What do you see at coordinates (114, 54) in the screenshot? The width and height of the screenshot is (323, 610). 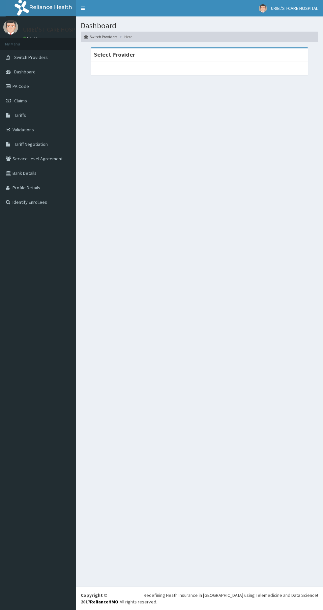 I see `strong: Select Provider` at bounding box center [114, 54].